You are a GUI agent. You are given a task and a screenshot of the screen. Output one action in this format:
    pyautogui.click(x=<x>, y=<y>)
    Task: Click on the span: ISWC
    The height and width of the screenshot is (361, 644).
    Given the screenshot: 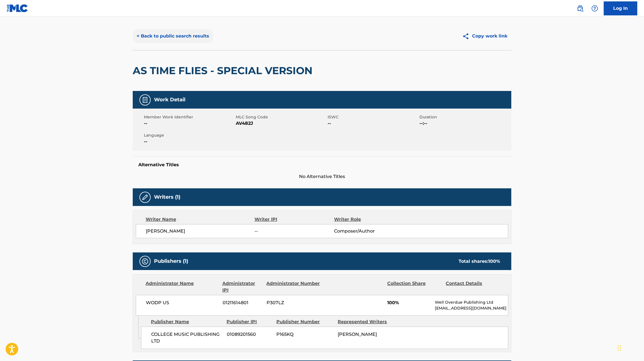 What is the action you would take?
    pyautogui.click(x=373, y=117)
    